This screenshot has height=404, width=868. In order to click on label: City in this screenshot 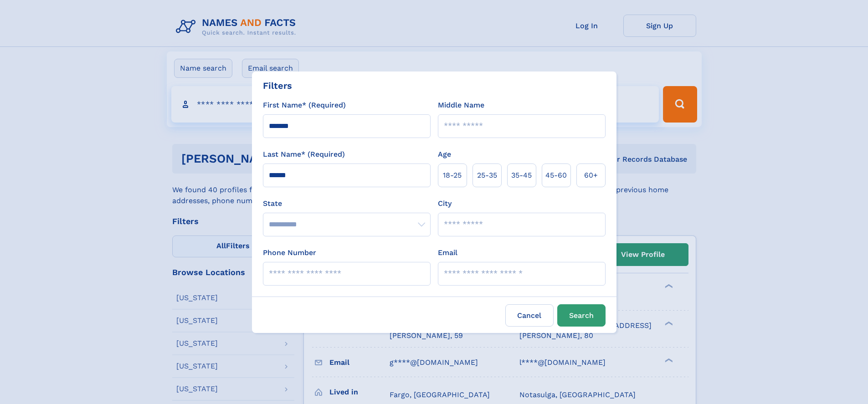, I will do `click(445, 204)`.